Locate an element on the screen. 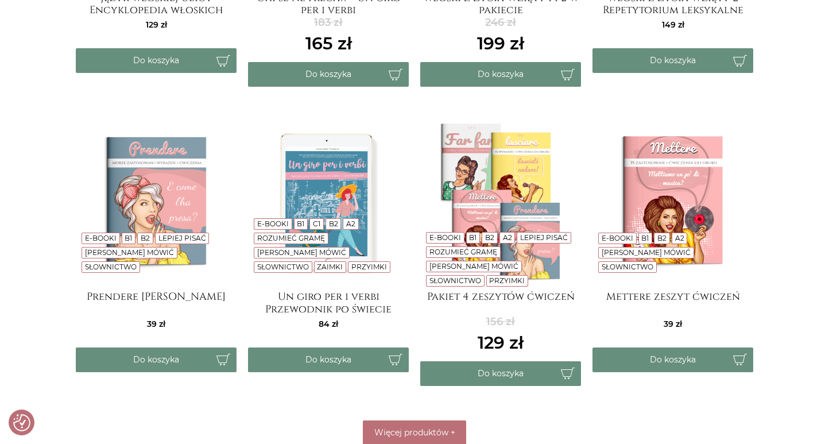 Image resolution: width=829 pixels, height=444 pixels. span: Więcej produktów is located at coordinates (411, 432).